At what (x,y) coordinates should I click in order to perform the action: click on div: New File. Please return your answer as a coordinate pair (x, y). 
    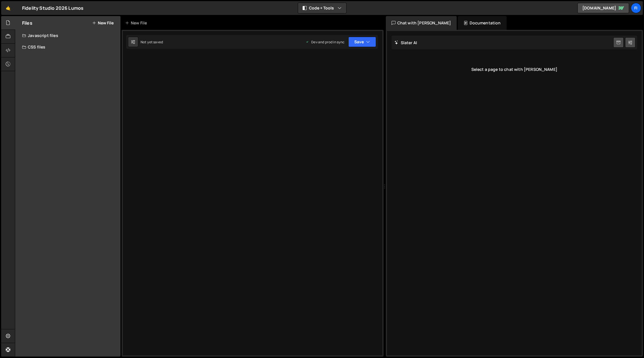
    Looking at the image, I should click on (137, 23).